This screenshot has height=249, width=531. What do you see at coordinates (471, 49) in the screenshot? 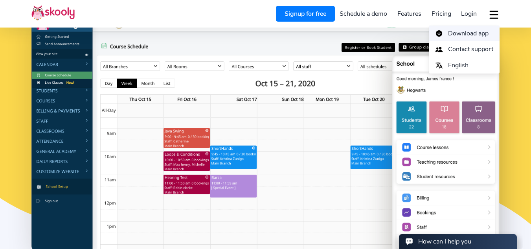
I see `span: Contact support` at bounding box center [471, 49].